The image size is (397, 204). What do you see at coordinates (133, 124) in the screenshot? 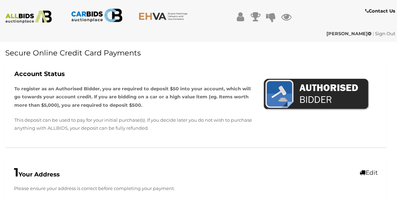
I see `p: This deposit can be used to pay for your initial purchase(s). If you decide later you do not wish...` at bounding box center [133, 124].